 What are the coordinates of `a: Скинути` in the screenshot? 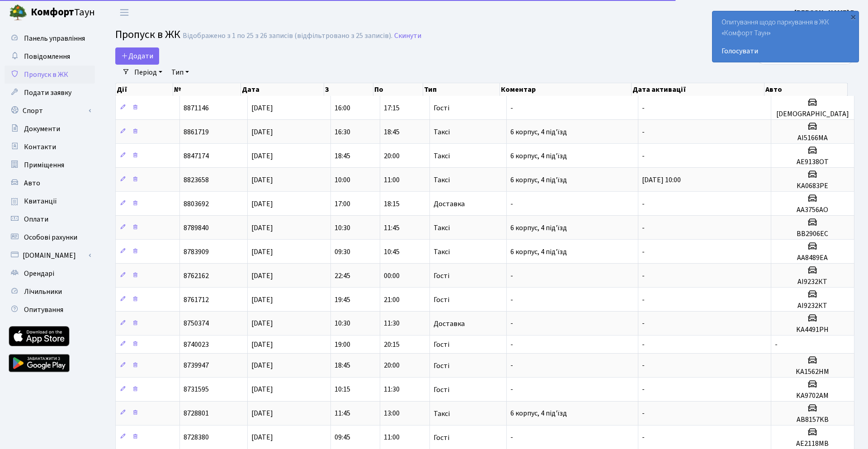 It's located at (408, 36).